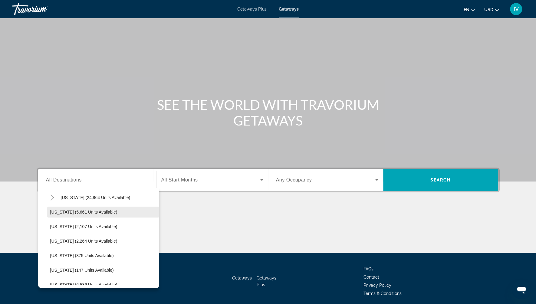  Describe the element at coordinates (372, 277) in the screenshot. I see `span: Contact` at that location.